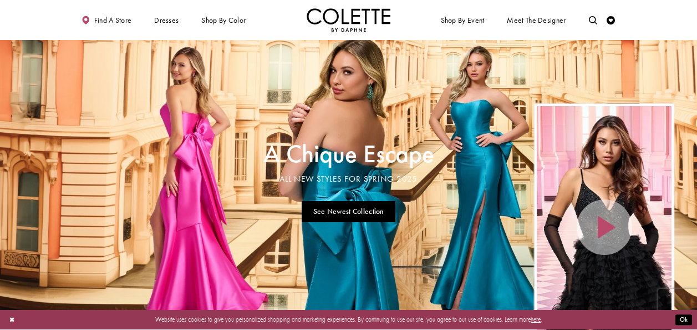 The image size is (697, 330). What do you see at coordinates (107, 20) in the screenshot?
I see `a: Find a store` at bounding box center [107, 20].